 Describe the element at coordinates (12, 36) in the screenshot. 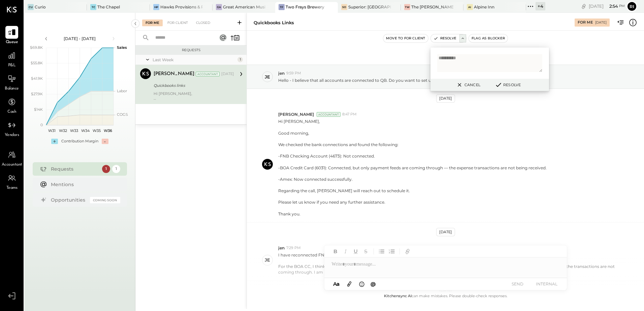

I see `a: Queue` at that location.